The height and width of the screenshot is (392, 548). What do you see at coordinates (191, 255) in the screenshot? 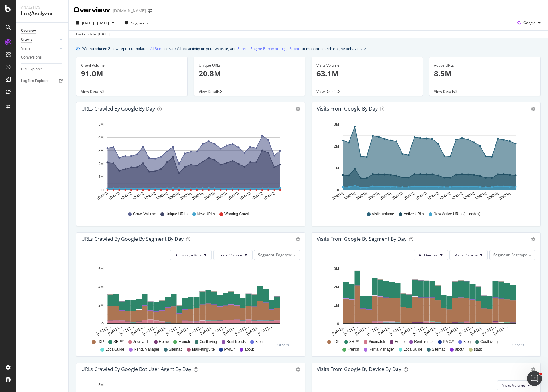
I see `button: All Google Bots` at bounding box center [191, 255].